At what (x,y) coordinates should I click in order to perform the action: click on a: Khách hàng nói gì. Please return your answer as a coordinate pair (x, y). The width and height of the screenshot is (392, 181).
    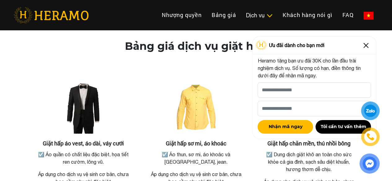
    Looking at the image, I should click on (307, 15).